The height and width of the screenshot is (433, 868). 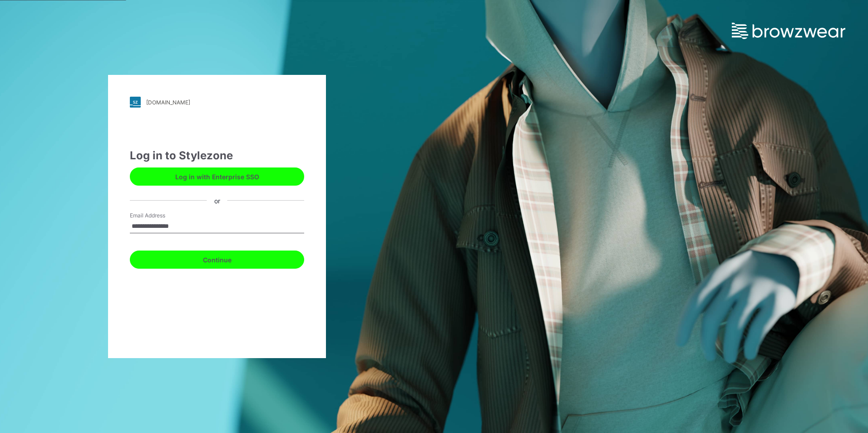 I want to click on div: or, so click(x=217, y=200).